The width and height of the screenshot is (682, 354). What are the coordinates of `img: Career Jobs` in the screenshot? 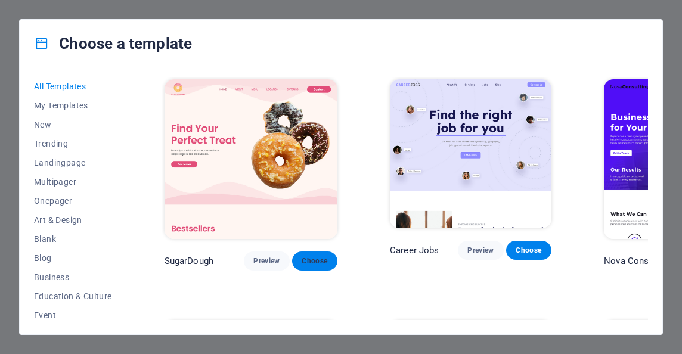 It's located at (470, 154).